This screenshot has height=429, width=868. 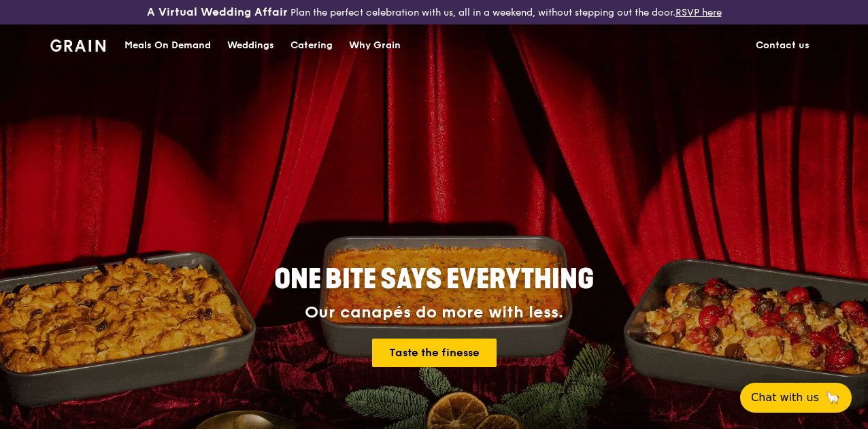 What do you see at coordinates (250, 46) in the screenshot?
I see `a: Weddings` at bounding box center [250, 46].